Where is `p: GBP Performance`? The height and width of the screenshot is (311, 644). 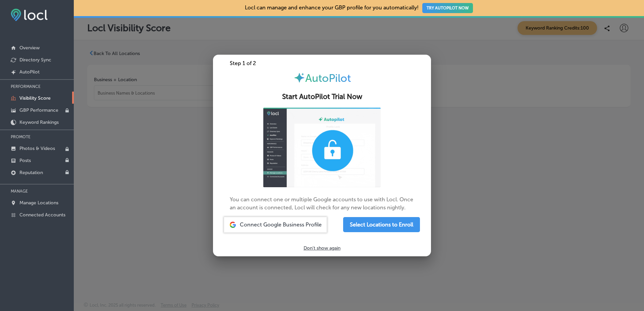
p: GBP Performance is located at coordinates (39, 110).